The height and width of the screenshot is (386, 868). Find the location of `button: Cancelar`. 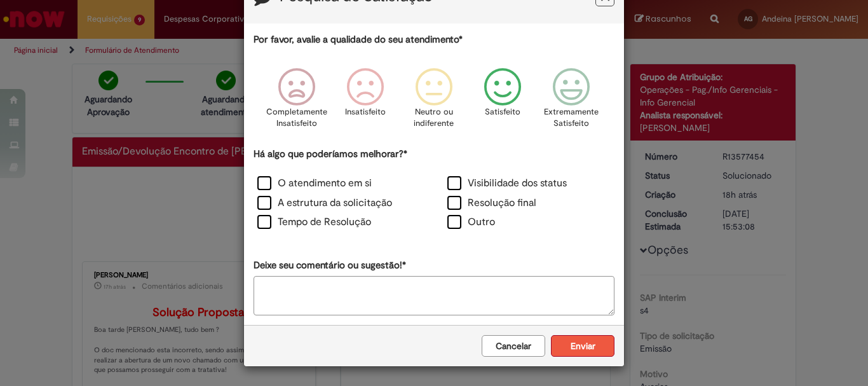

button: Cancelar is located at coordinates (513, 345).